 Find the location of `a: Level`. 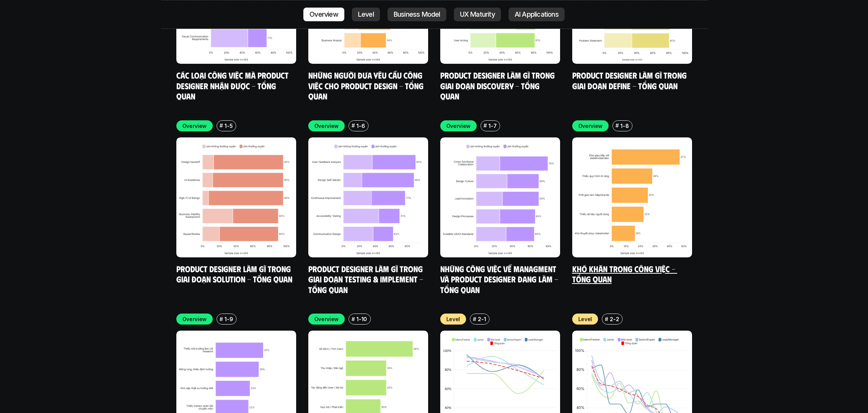

a: Level is located at coordinates (366, 15).